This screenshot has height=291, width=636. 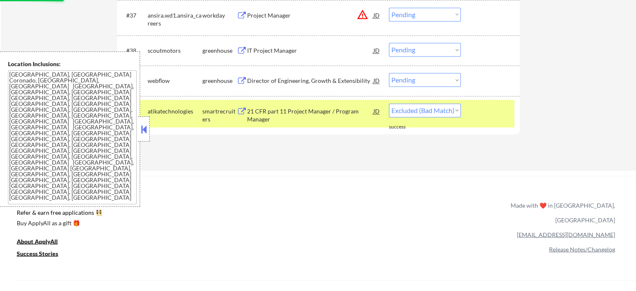 What do you see at coordinates (43, 241) in the screenshot?
I see `a: About ApplyAll` at bounding box center [43, 241].